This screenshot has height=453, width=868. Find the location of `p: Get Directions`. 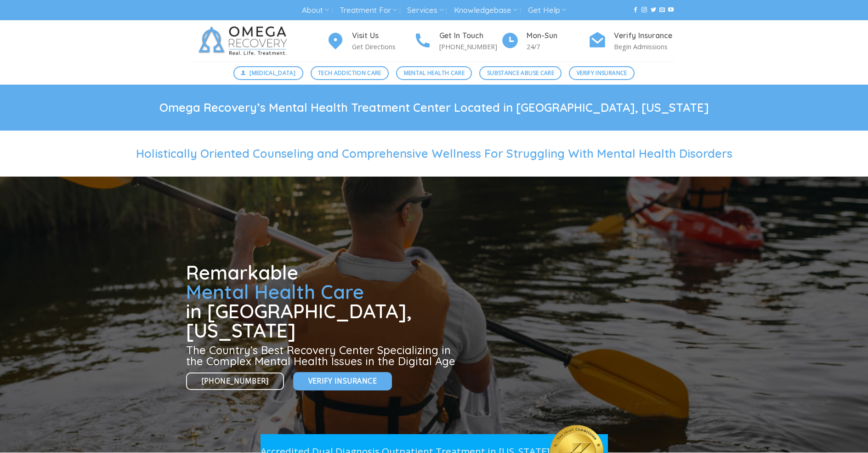

p: Get Directions is located at coordinates (383, 47).